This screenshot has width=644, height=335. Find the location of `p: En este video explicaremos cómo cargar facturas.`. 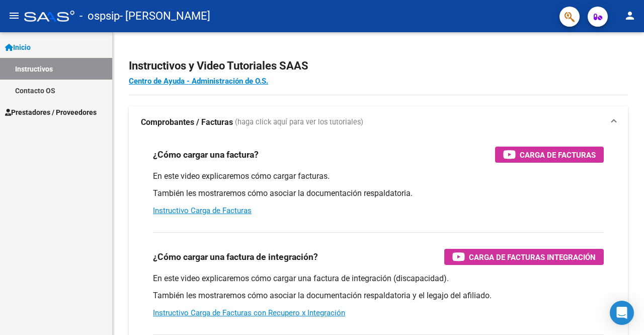

p: En este video explicaremos cómo cargar facturas. is located at coordinates (378, 176).